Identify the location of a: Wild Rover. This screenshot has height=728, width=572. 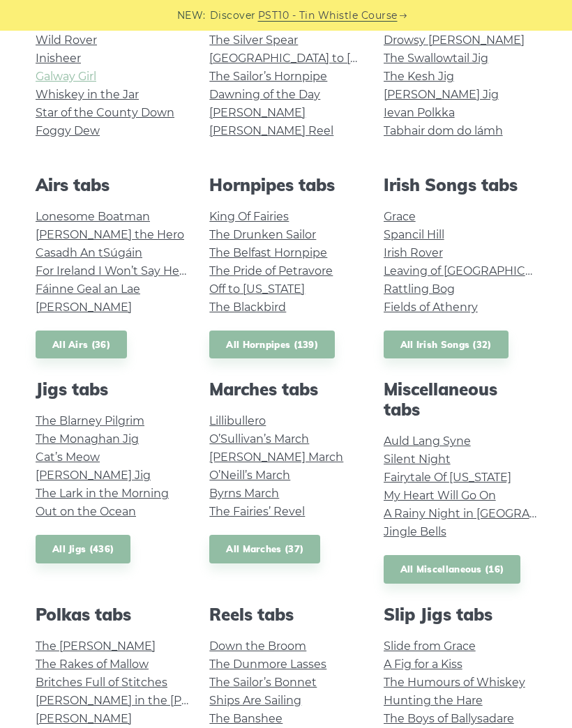
(66, 40).